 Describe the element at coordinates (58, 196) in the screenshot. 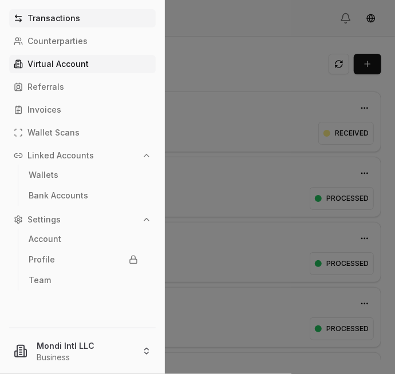

I see `p: Bank Accounts` at that location.